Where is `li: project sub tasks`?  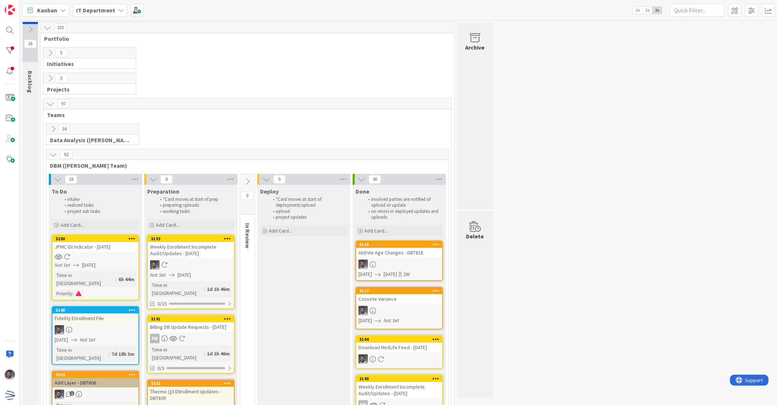 li: project sub tasks is located at coordinates (99, 211).